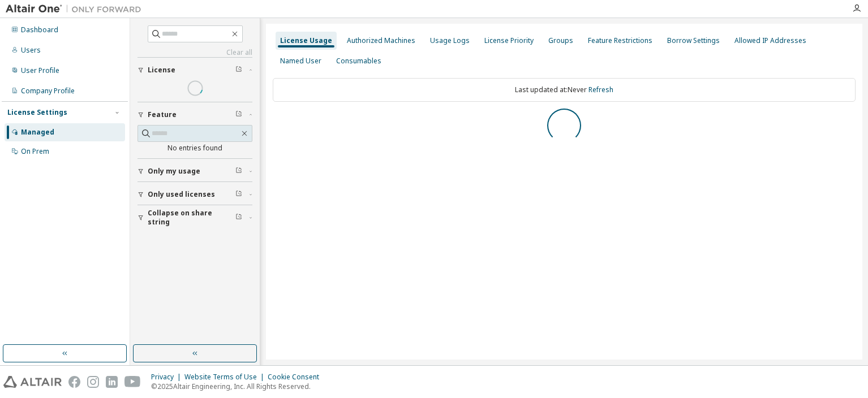  Describe the element at coordinates (47, 91) in the screenshot. I see `div: Company Profile` at that location.